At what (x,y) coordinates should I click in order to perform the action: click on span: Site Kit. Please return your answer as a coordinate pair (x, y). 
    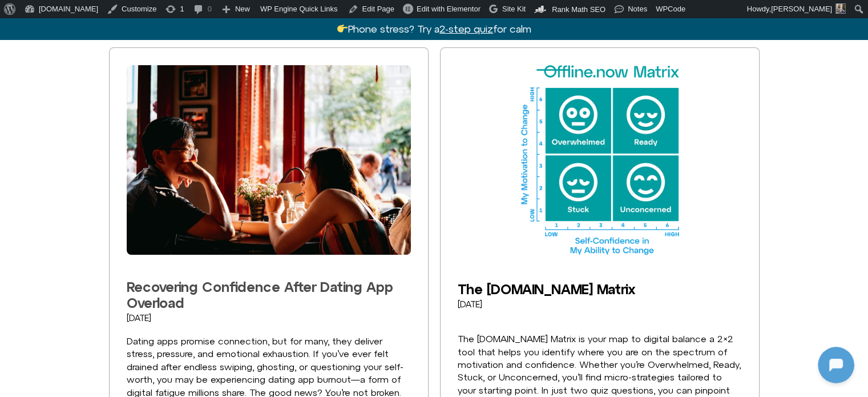
    Looking at the image, I should click on (514, 9).